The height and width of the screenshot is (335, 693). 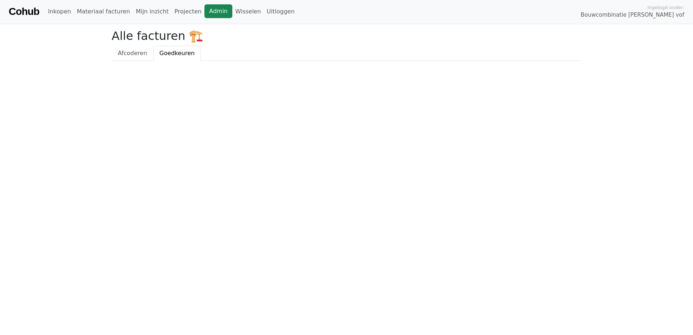 I want to click on a: Inkopen, so click(x=59, y=12).